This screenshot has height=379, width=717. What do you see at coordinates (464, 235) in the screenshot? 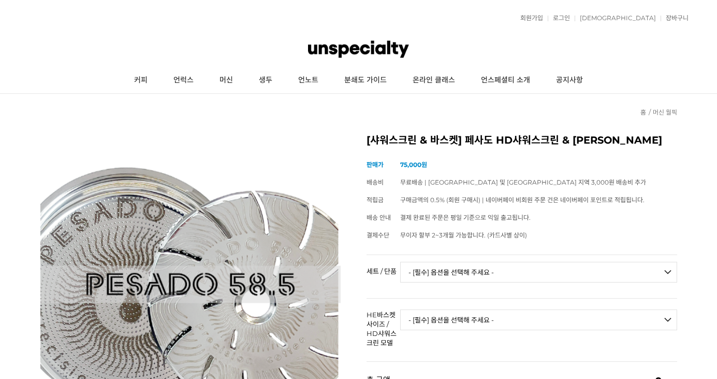
I see `span: 무이자 할부 2~3개월 가능합니다. (카드사별 상이)` at bounding box center [464, 235].